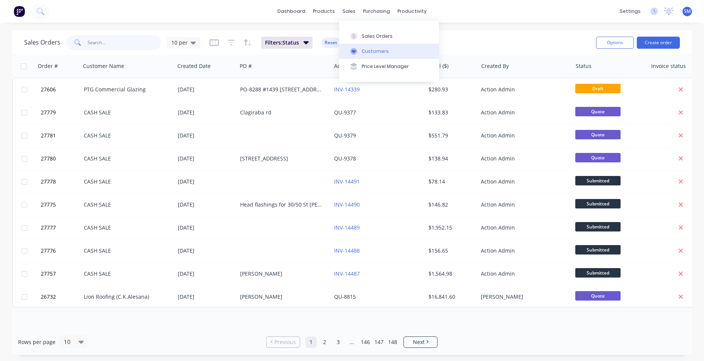  What do you see at coordinates (615, 43) in the screenshot?
I see `button: Options` at bounding box center [615, 43].